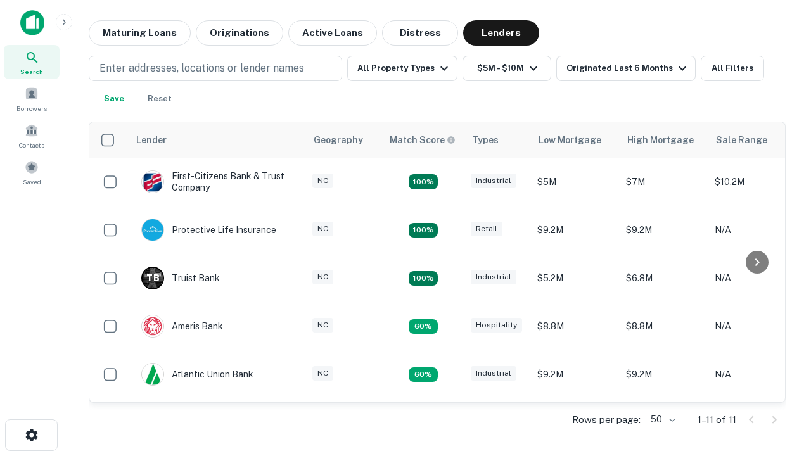  I want to click on div: Protective Life Insurance, so click(208, 230).